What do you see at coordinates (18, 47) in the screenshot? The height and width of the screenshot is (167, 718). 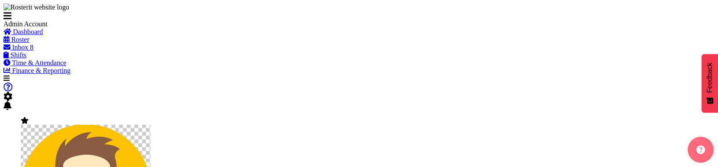 I see `a: Inbox 8` at bounding box center [18, 47].